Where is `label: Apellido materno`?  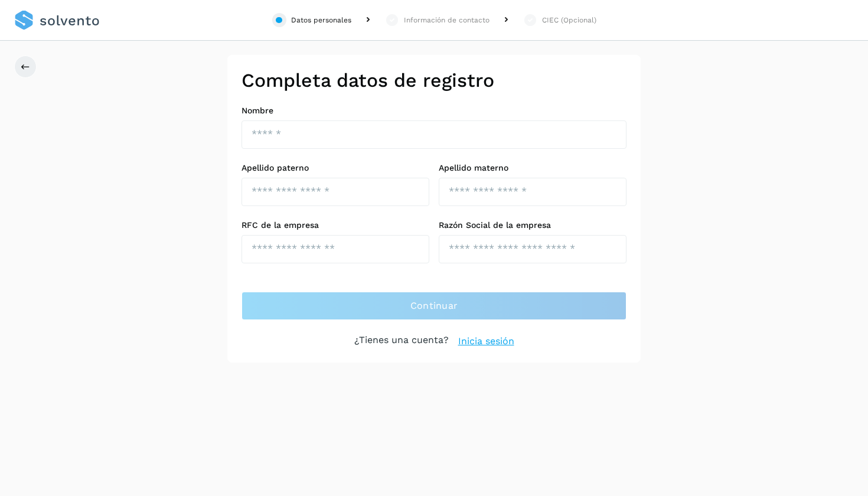
label: Apellido materno is located at coordinates (532, 167).